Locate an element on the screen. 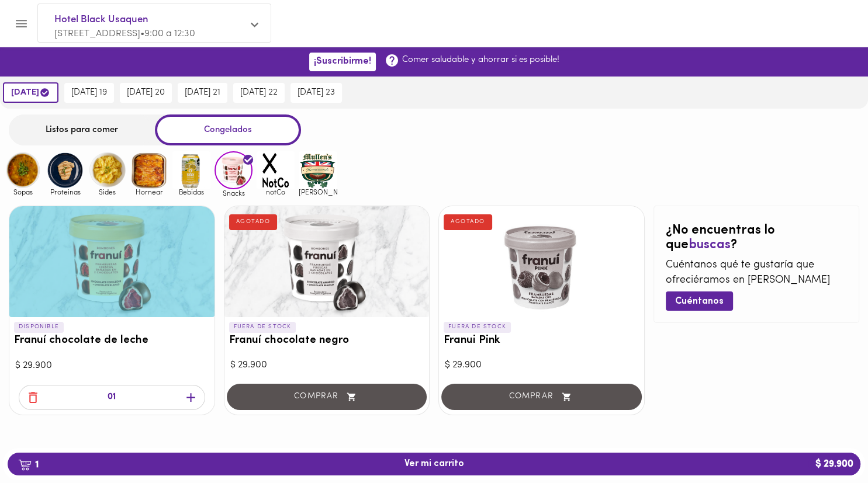 The width and height of the screenshot is (868, 483). h3: Franui Pink is located at coordinates (541, 340).